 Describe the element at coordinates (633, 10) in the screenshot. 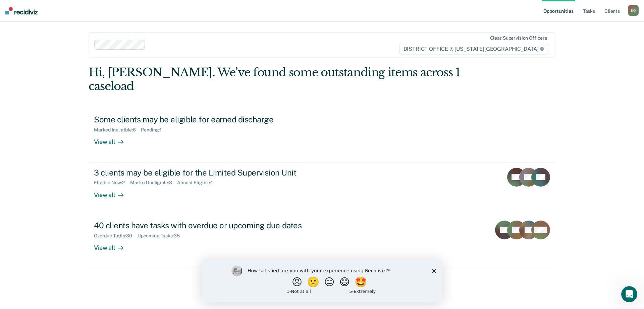

I see `button: SQ` at that location.